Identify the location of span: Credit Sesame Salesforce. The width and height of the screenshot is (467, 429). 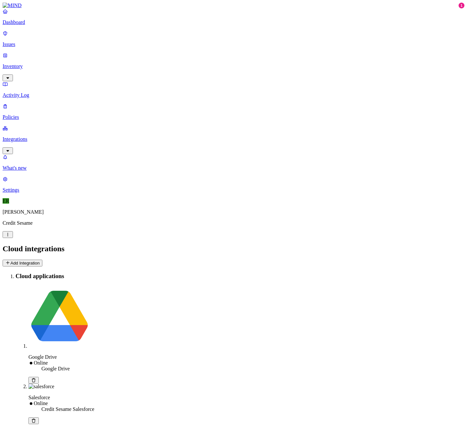
(68, 409).